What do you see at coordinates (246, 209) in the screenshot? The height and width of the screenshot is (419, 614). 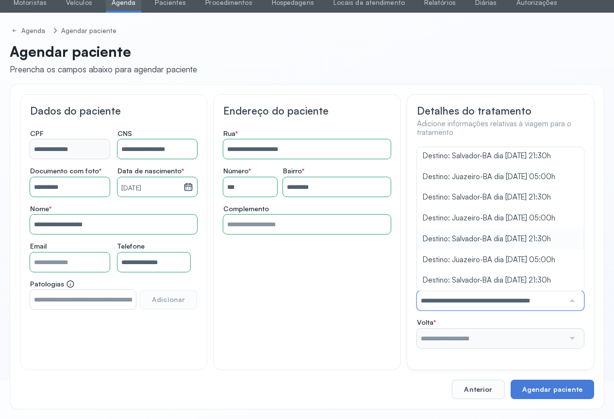 I see `span: Complemento` at bounding box center [246, 209].